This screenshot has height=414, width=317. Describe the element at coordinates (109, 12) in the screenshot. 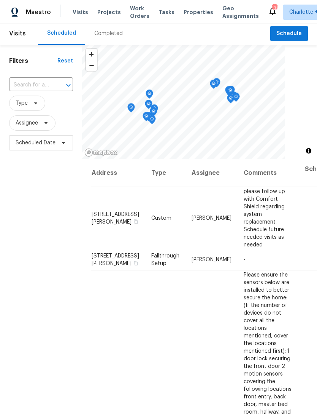

I see `span: Projects` at that location.